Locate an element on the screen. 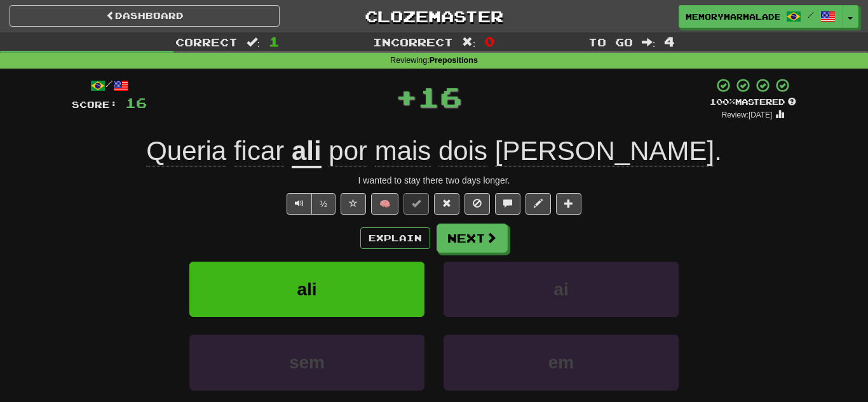  span: dois is located at coordinates (463, 151).